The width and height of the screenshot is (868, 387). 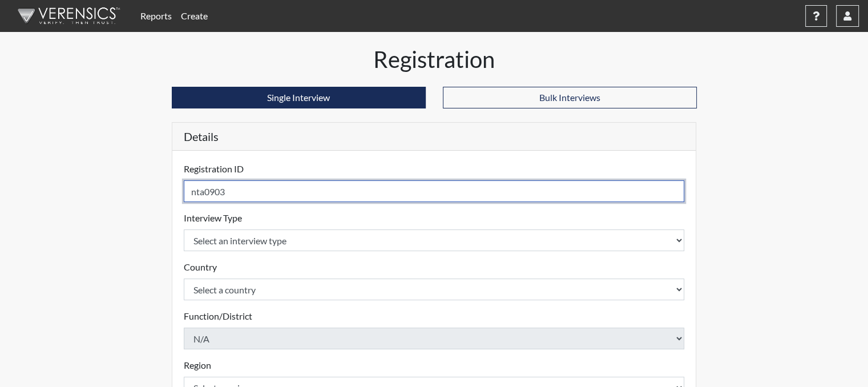 I want to click on input: Insert a Registration ID, which needs to be a unique alphanumeric value for each interviewee, so click(x=434, y=191).